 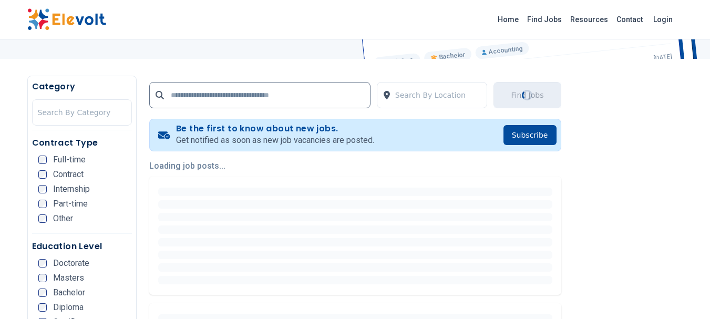 I want to click on span: Masters, so click(x=68, y=278).